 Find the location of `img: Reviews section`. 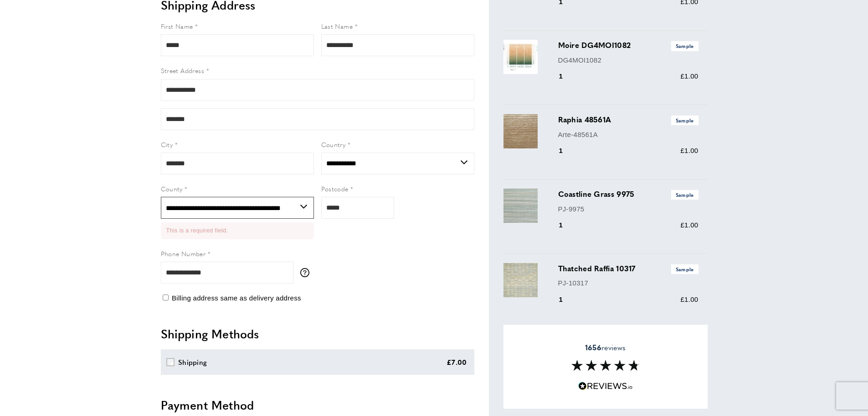

img: Reviews section is located at coordinates (605, 365).